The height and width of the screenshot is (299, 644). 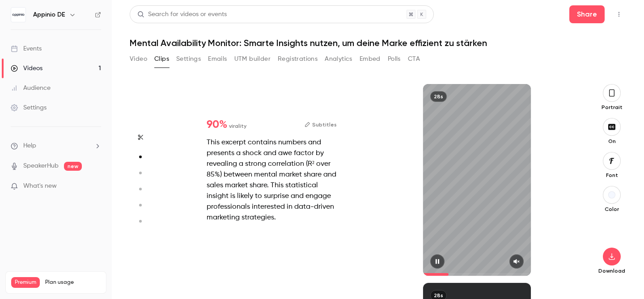 What do you see at coordinates (161, 59) in the screenshot?
I see `button: Clips` at bounding box center [161, 59].